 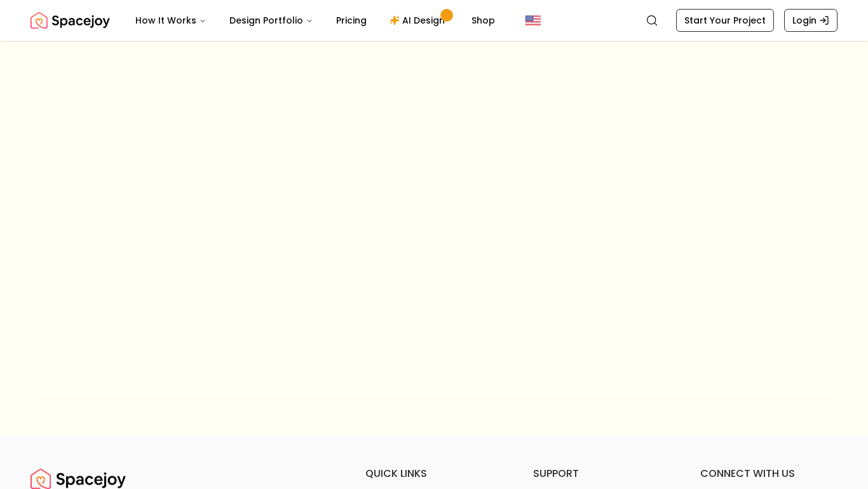 What do you see at coordinates (315, 20) in the screenshot?
I see `nav: Main` at bounding box center [315, 20].